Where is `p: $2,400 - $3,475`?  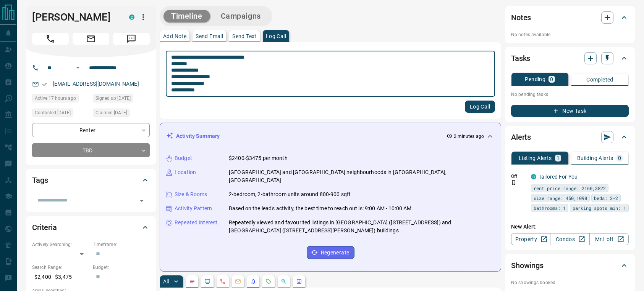
p: $2,400 - $3,475 is located at coordinates (60, 277).